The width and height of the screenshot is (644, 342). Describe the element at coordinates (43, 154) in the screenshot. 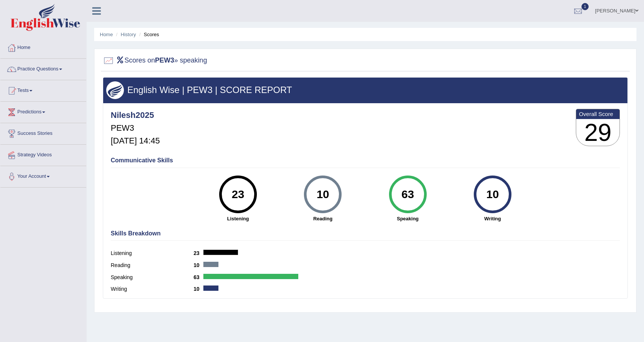

I see `a: Strategy Videos` at that location.